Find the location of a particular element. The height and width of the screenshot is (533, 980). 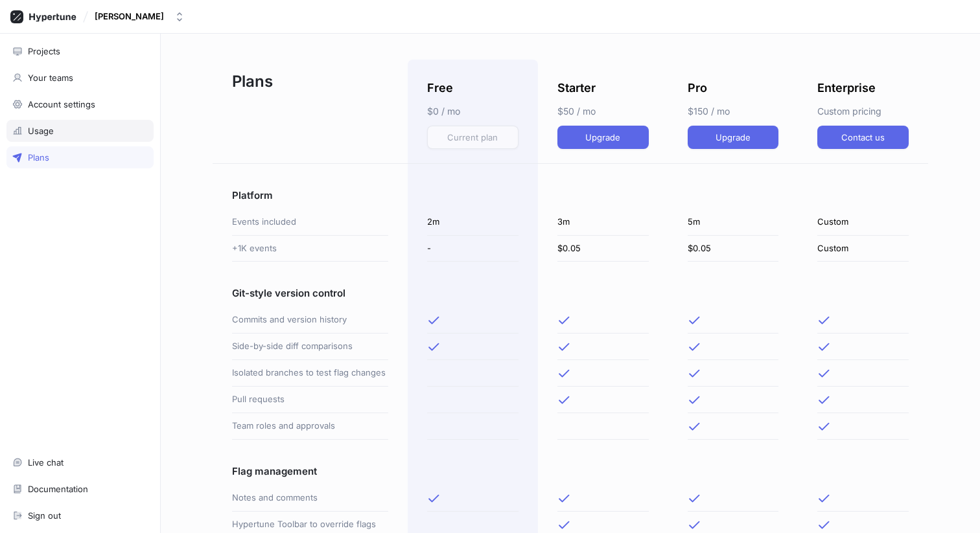

span: Current plan is located at coordinates (473, 137).